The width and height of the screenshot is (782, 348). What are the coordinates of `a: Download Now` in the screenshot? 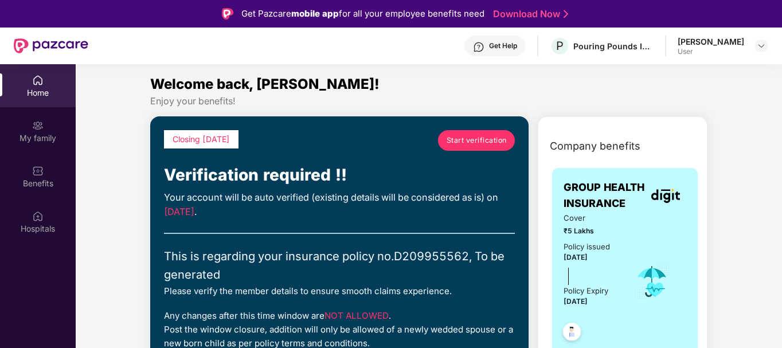 It's located at (528, 14).